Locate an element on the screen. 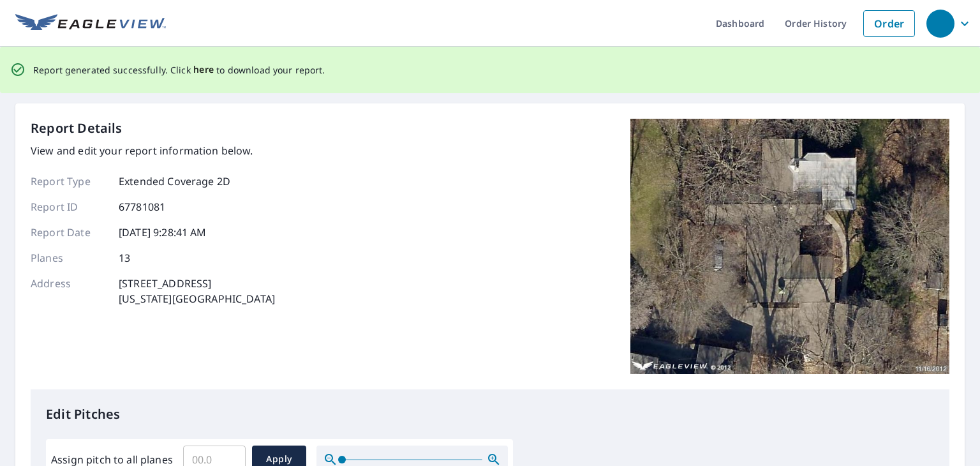 Image resolution: width=980 pixels, height=466 pixels. button: here is located at coordinates (203, 69).